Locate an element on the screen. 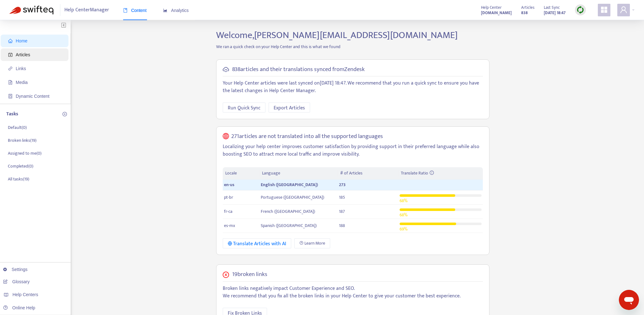 This screenshot has width=644, height=315. span: link is located at coordinates (11, 69).